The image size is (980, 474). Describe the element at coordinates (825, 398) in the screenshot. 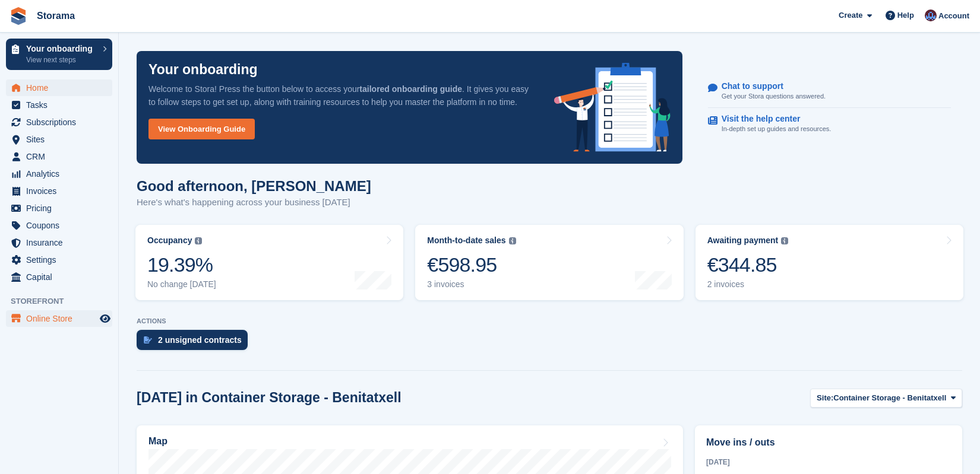

I see `span: Site:` at that location.